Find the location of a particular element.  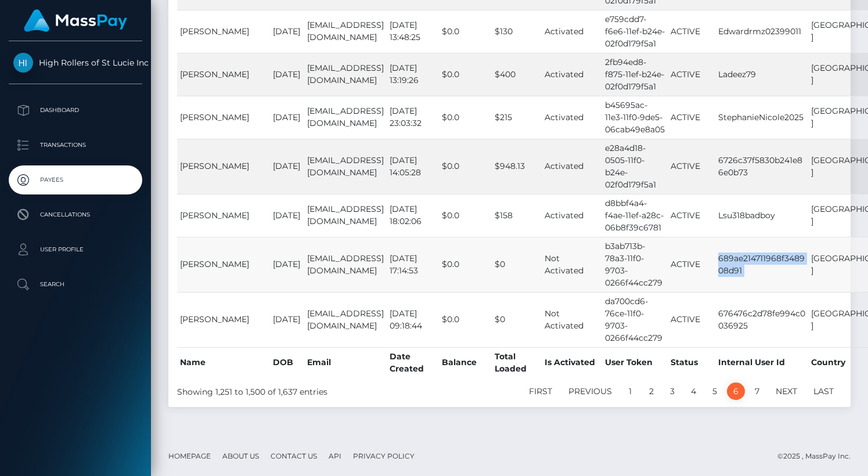

th: Is Activated is located at coordinates (572, 363).